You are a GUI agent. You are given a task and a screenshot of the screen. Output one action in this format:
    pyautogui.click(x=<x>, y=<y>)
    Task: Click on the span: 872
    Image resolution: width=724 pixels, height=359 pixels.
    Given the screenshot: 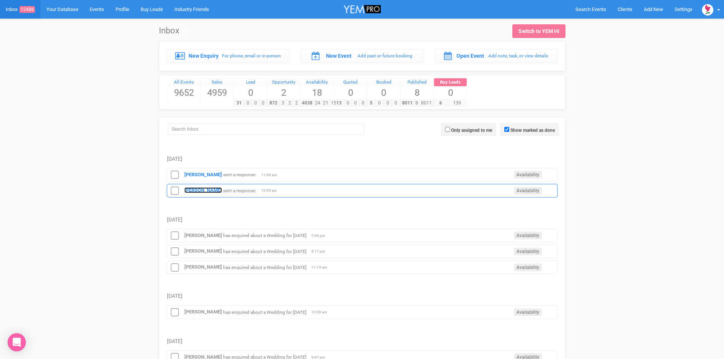 What is the action you would take?
    pyautogui.click(x=273, y=103)
    